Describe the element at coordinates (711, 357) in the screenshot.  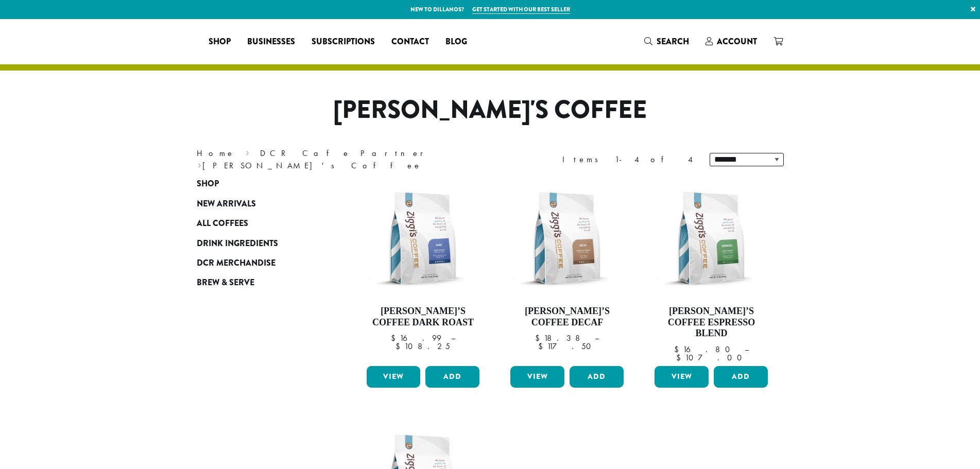
I see `bdi: 107.00` at that location.